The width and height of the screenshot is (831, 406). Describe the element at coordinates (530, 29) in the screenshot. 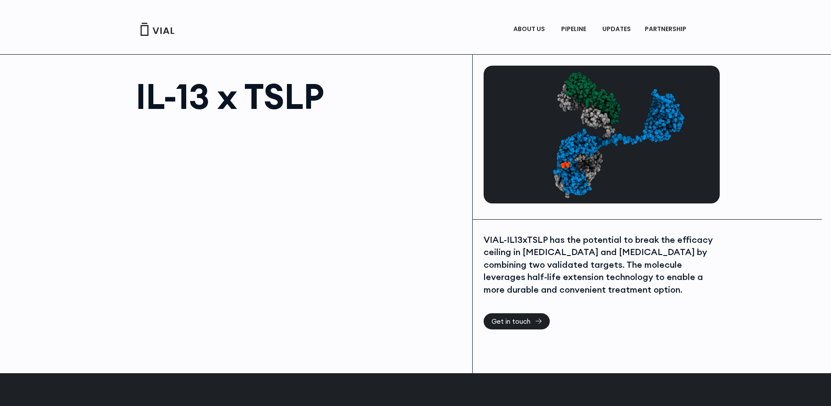

I see `a: ABOUT USMenu Toggle` at that location.